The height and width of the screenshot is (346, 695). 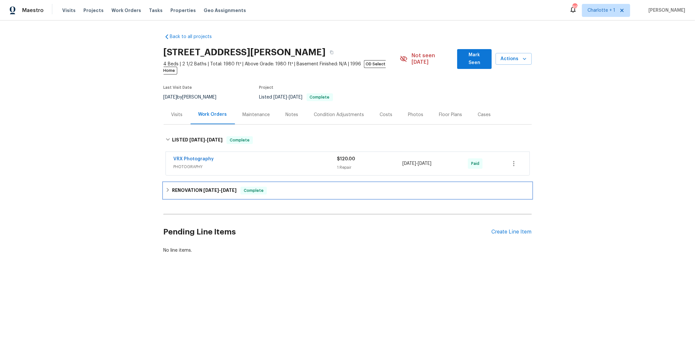 What do you see at coordinates (331, 52) in the screenshot?
I see `button: Copy Address` at bounding box center [331, 52].